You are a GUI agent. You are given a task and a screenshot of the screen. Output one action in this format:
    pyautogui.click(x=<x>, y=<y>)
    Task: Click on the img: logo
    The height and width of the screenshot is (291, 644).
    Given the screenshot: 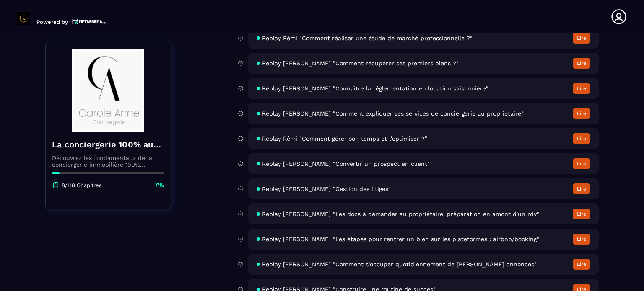 What is the action you would take?
    pyautogui.click(x=90, y=21)
    